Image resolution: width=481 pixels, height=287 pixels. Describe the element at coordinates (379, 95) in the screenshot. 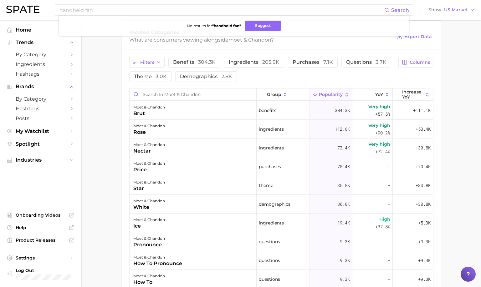

I see `span: YoY` at that location.